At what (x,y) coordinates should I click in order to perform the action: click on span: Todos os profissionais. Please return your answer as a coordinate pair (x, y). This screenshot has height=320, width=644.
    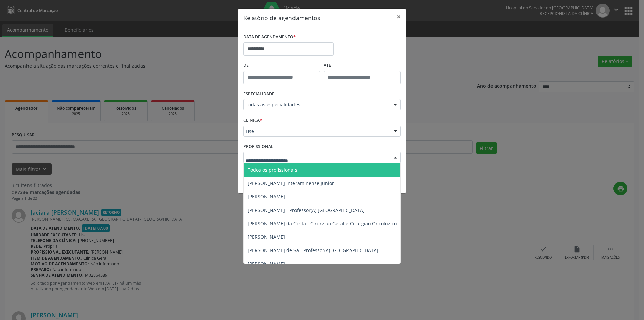
    Looking at the image, I should click on (273, 170).